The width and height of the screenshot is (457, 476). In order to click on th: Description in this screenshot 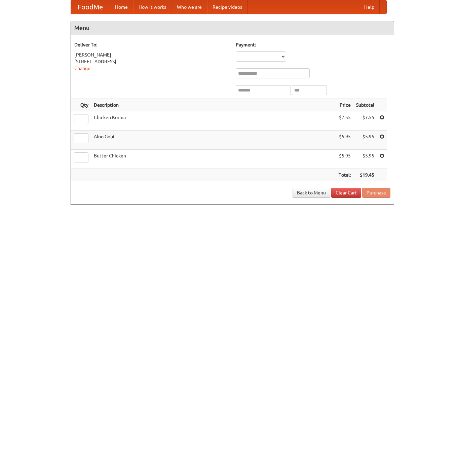, I will do `click(213, 105)`.